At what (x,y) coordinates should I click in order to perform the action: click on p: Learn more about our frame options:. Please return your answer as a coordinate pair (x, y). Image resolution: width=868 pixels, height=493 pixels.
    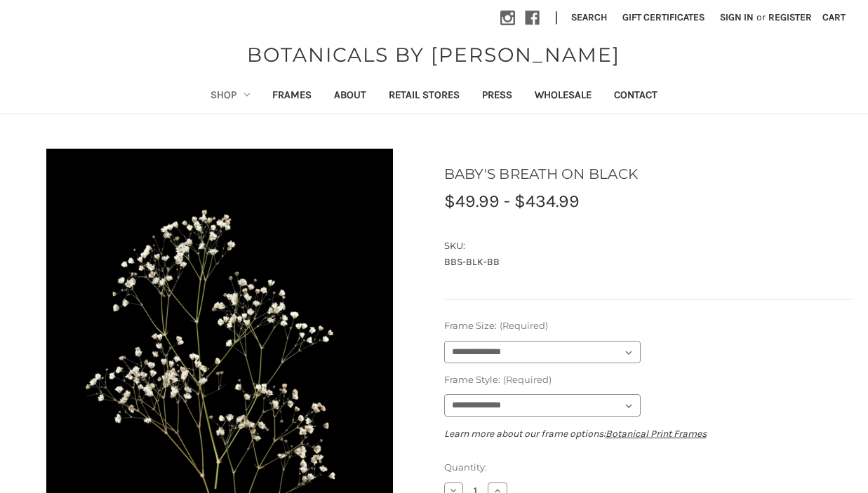
    Looking at the image, I should click on (650, 434).